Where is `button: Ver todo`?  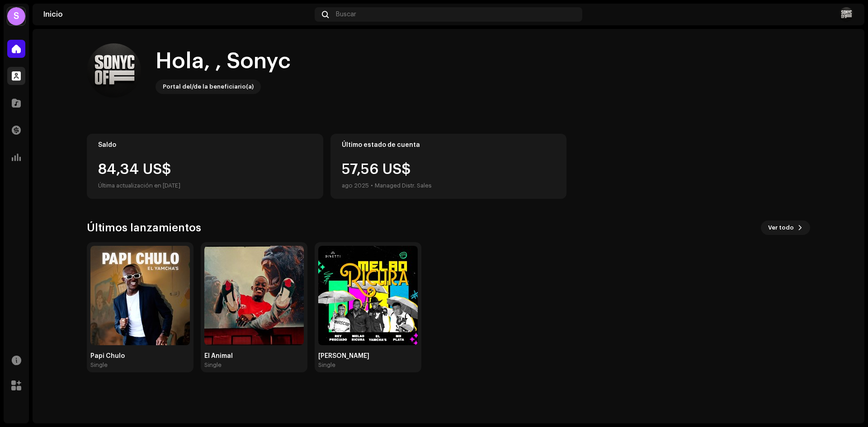 button: Ver todo is located at coordinates (785, 228).